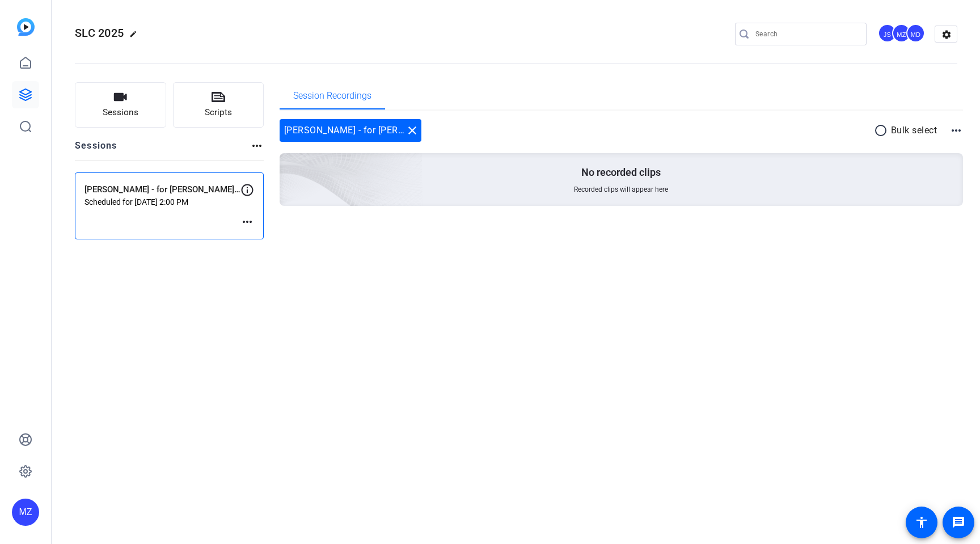 Image resolution: width=980 pixels, height=544 pixels. Describe the element at coordinates (959, 523) in the screenshot. I see `mat-icon: message` at that location.